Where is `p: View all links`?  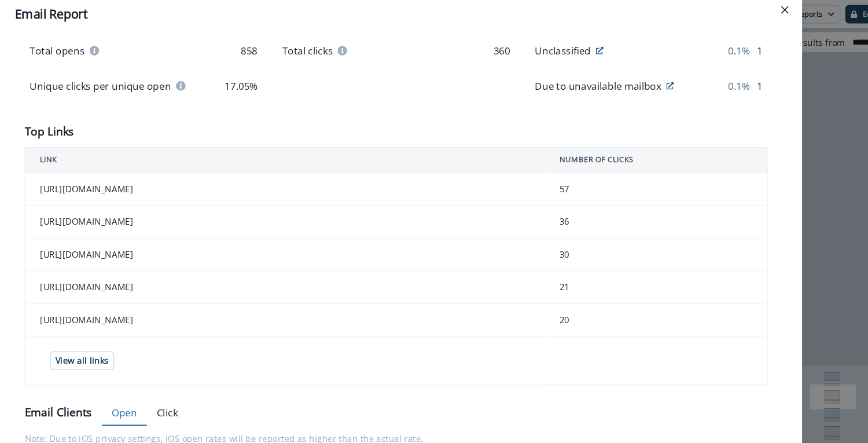
p: View all links is located at coordinates (77, 342).